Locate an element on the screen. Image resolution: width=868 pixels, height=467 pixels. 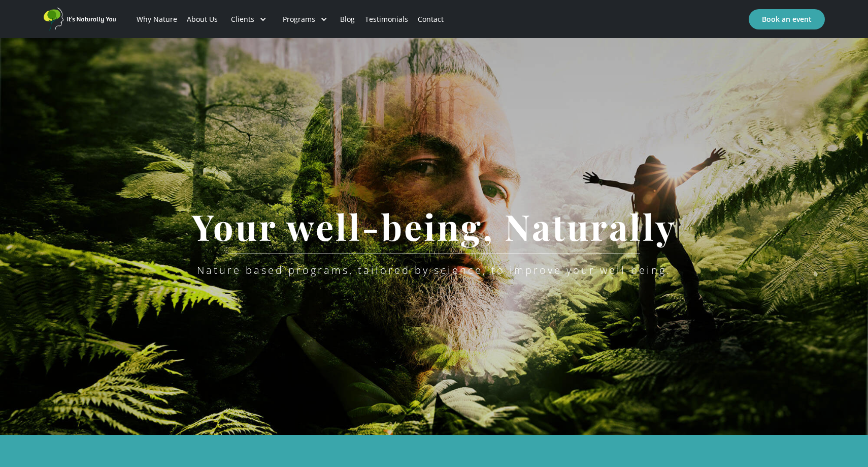
a: Contact is located at coordinates (430, 20).